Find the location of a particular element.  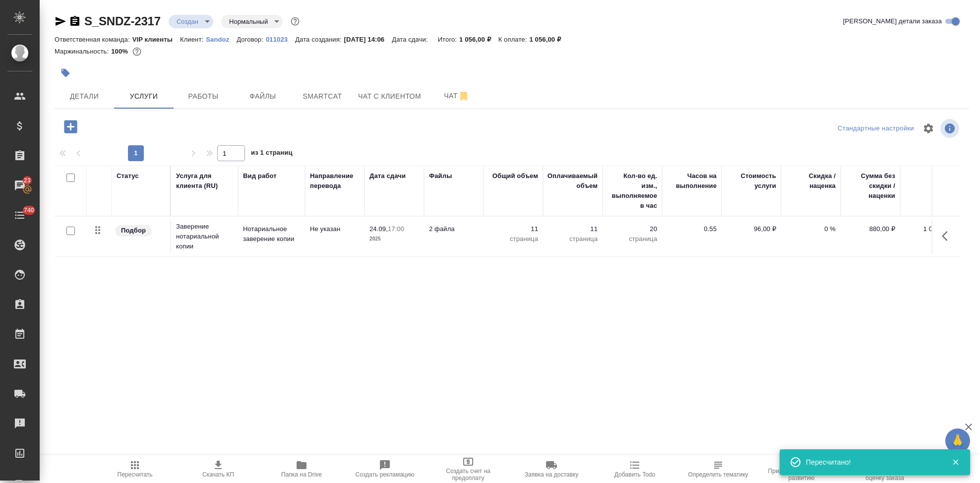

p: 011023 is located at coordinates (280, 39).